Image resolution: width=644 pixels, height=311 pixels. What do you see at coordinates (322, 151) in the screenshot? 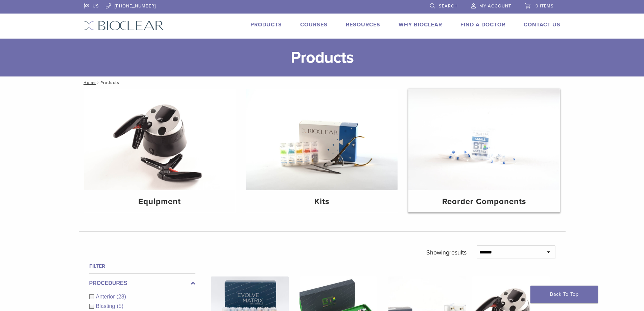
I see `a: Kits` at bounding box center [322, 151].